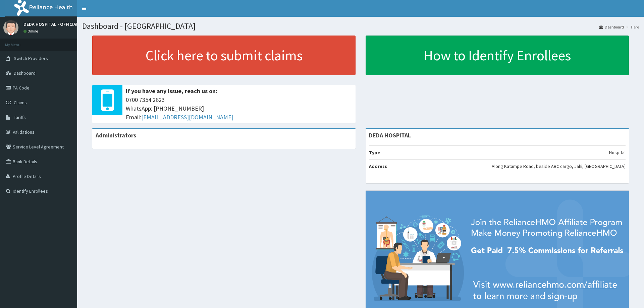  What do you see at coordinates (617, 153) in the screenshot?
I see `p: Hospital` at bounding box center [617, 153].